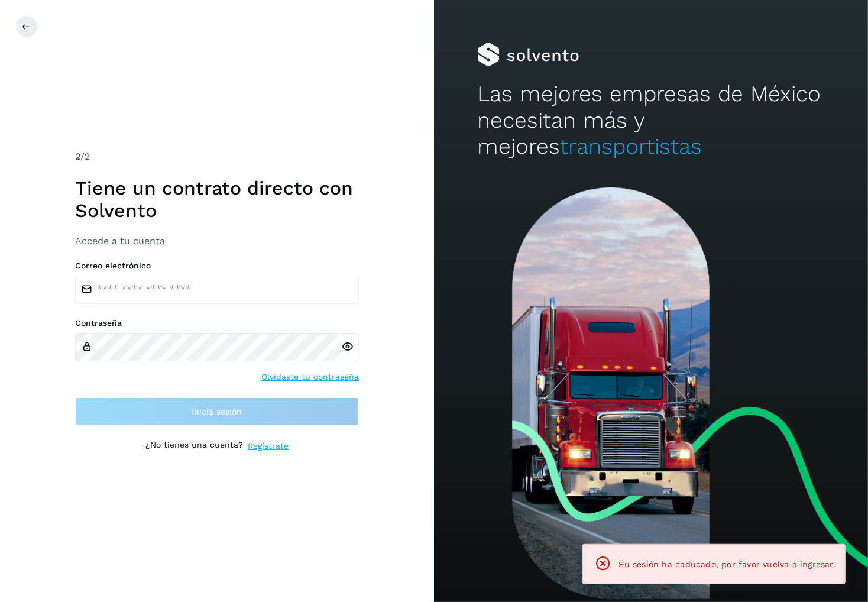  I want to click on label: Correo electrónico, so click(217, 266).